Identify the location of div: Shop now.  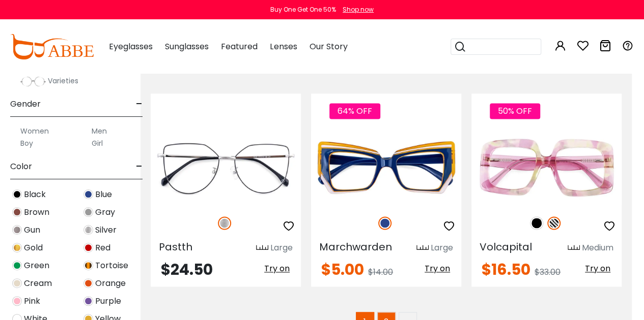
(358, 10).